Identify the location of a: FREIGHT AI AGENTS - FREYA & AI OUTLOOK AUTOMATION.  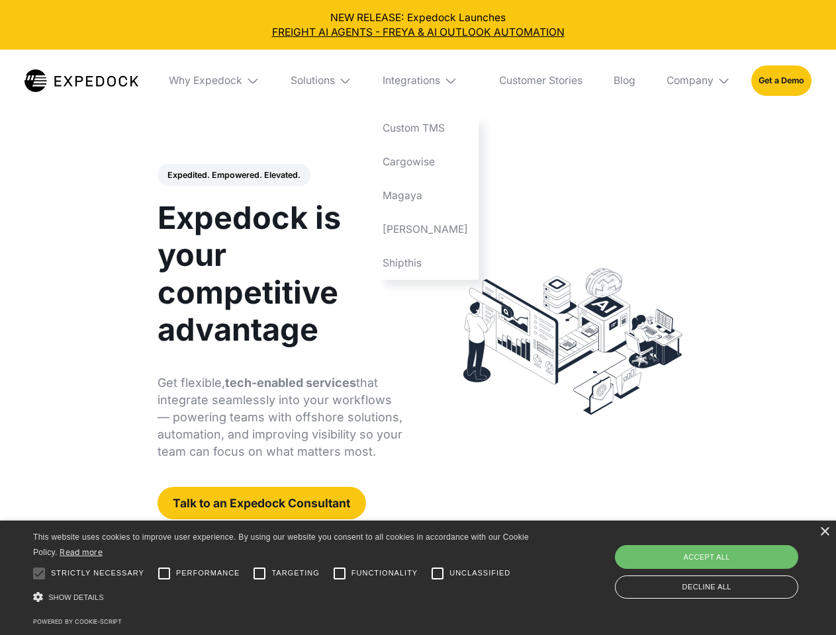
(418, 32).